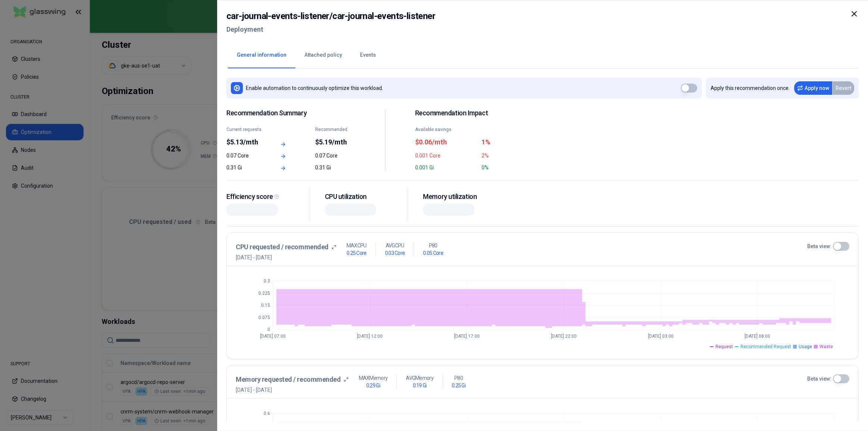  Describe the element at coordinates (826, 347) in the screenshot. I see `span: Waste` at that location.